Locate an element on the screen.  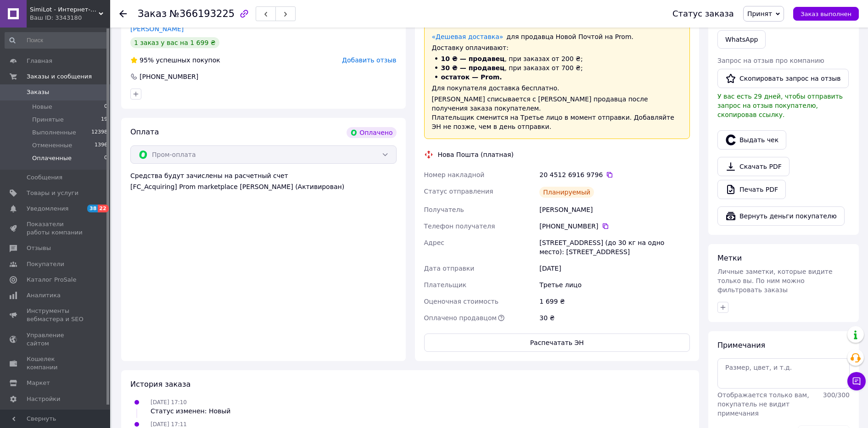
span: 95% is located at coordinates (146, 60).